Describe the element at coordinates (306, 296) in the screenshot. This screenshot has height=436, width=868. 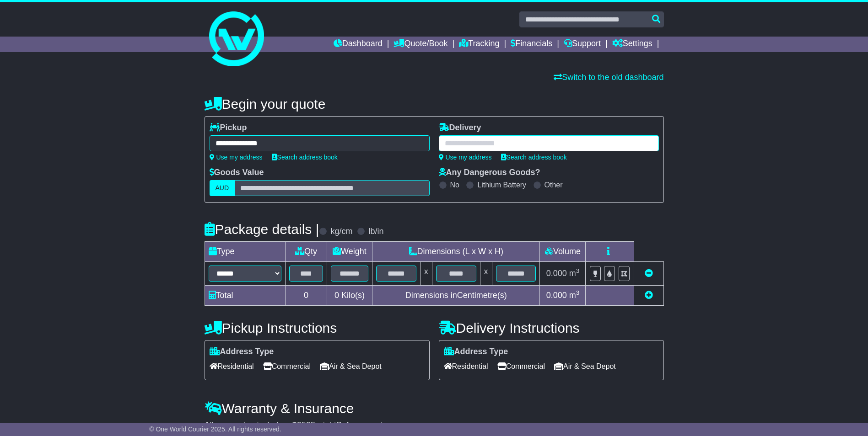
I see `td: 0` at that location.